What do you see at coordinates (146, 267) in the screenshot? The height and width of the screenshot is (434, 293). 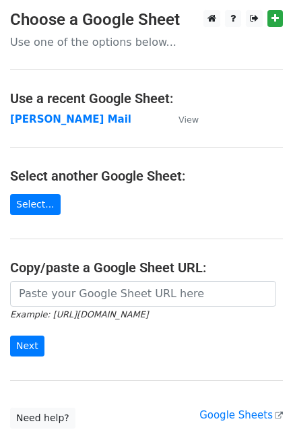 I see `h4: Copy/paste a Google Sheet URL:` at bounding box center [146, 267].